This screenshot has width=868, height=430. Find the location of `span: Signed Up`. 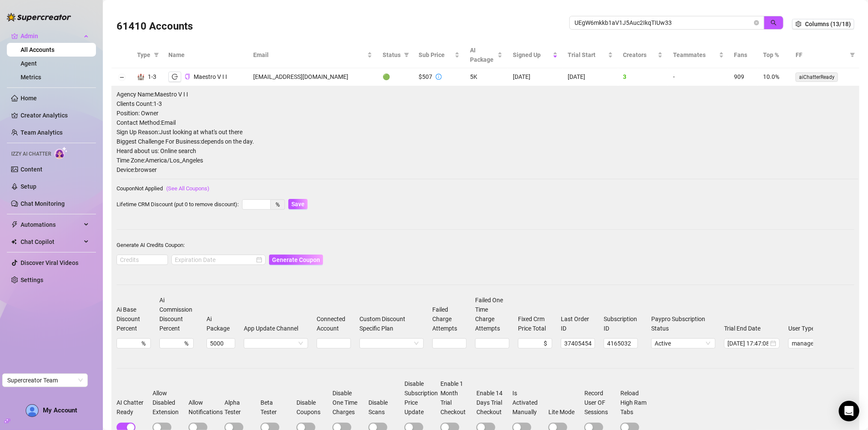

span: Signed Up is located at coordinates (532, 55).